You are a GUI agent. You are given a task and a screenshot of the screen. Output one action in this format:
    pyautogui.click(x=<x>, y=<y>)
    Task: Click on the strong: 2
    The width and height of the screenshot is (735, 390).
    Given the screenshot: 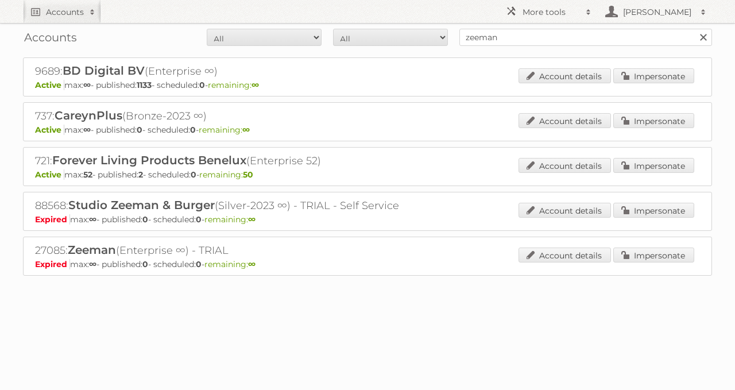 What is the action you would take?
    pyautogui.click(x=141, y=175)
    